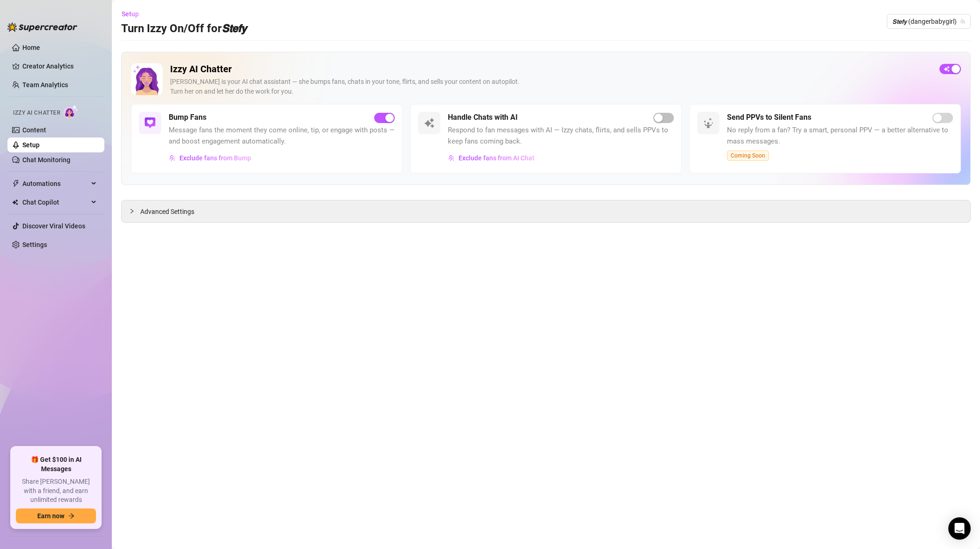 The height and width of the screenshot is (549, 980). What do you see at coordinates (30, 145) in the screenshot?
I see `a: Setup` at bounding box center [30, 145].